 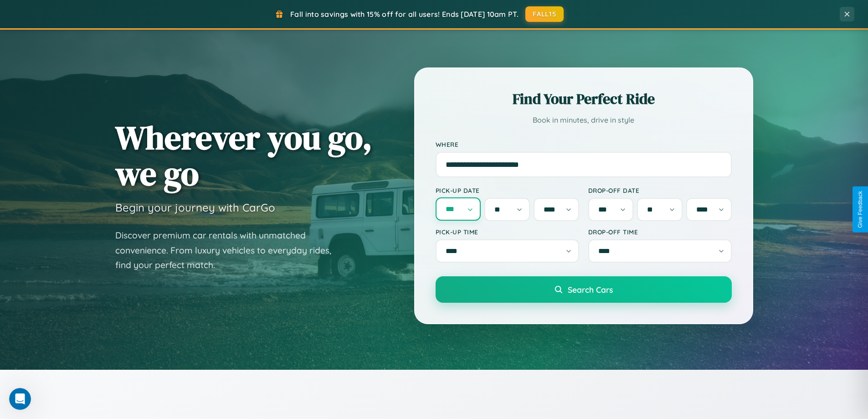 What do you see at coordinates (229, 250) in the screenshot?
I see `p: Discover premium car rentals with unmatched convenience. From luxury vehicles to everyday rides, ...` at bounding box center [229, 250].